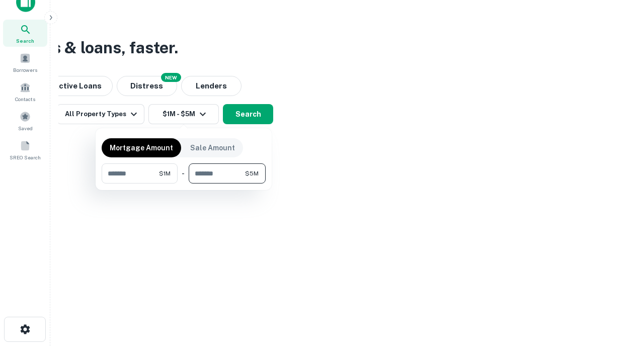  I want to click on span: $5M, so click(252, 174).